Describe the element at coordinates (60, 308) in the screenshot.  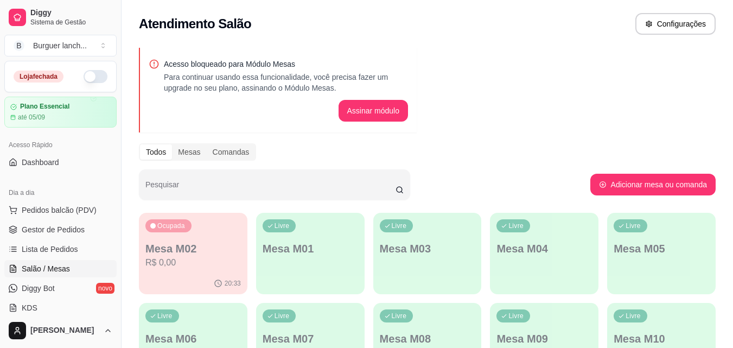
I see `a: KDS` at that location.